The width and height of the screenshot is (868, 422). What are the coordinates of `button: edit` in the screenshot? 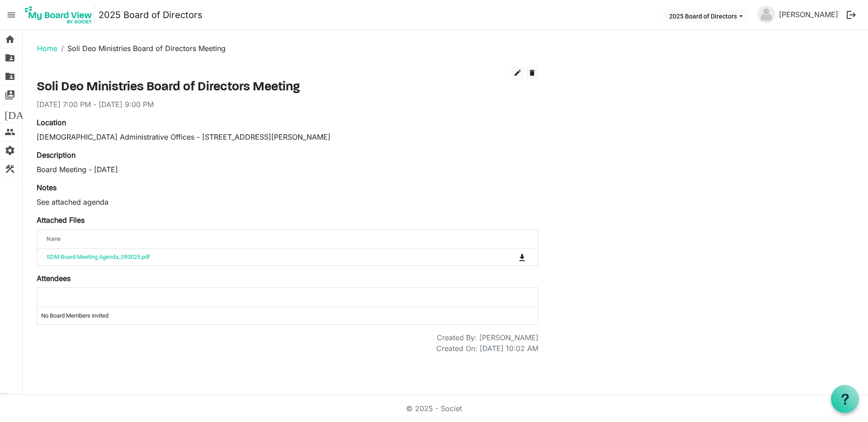 It's located at (517, 73).